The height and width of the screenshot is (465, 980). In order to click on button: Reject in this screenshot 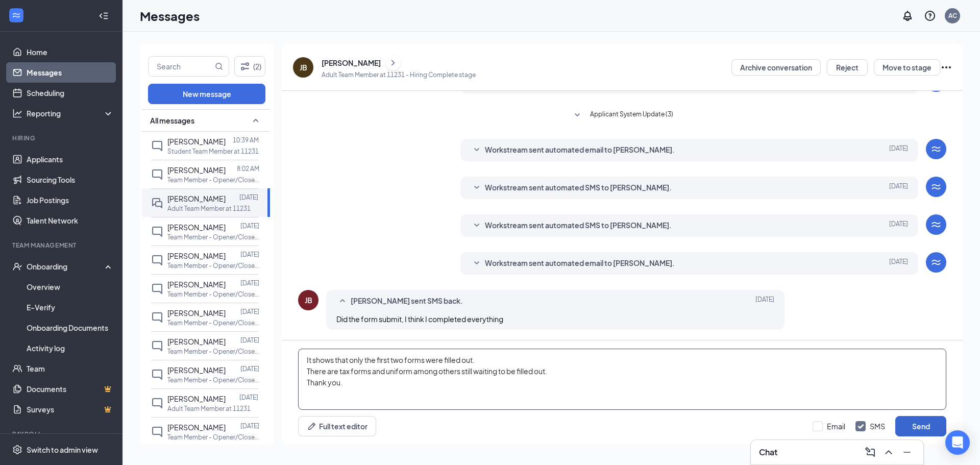, I will do `click(847, 67)`.